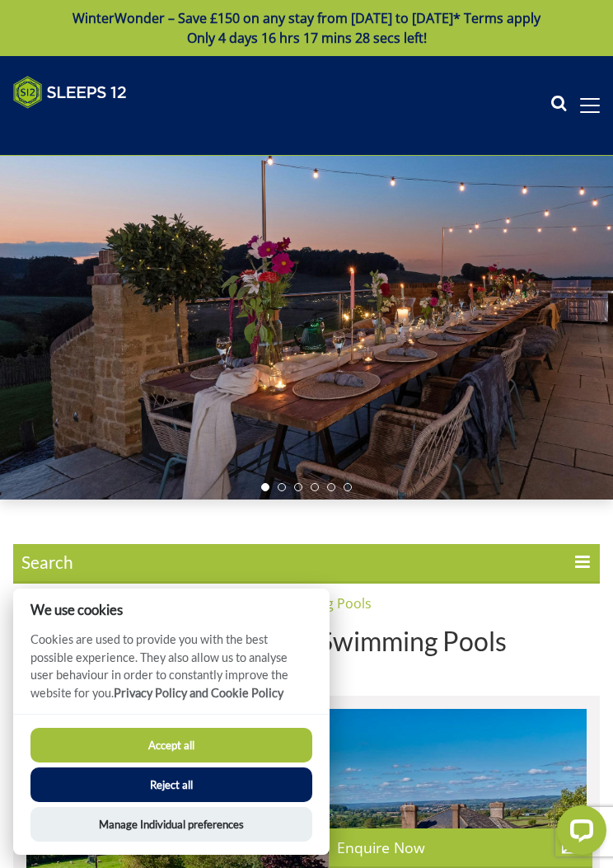 The width and height of the screenshot is (613, 868). Describe the element at coordinates (307, 564) in the screenshot. I see `span: Search` at that location.